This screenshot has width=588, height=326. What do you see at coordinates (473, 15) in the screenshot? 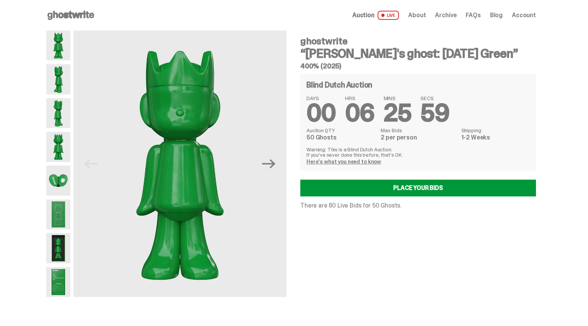
I see `a: FAQs` at bounding box center [473, 15].